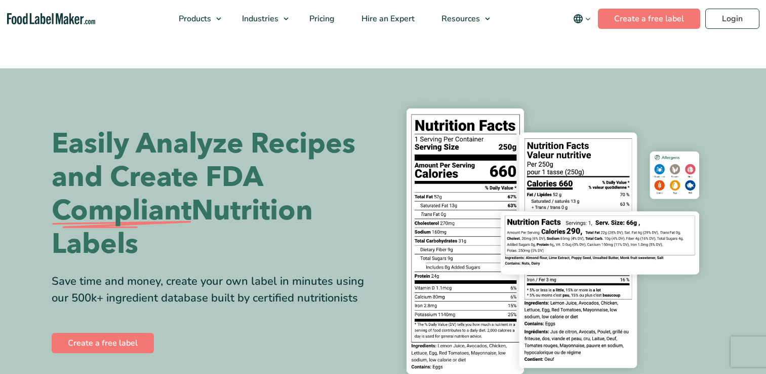 The image size is (766, 374). What do you see at coordinates (321, 19) in the screenshot?
I see `span: Pricing` at bounding box center [321, 19].